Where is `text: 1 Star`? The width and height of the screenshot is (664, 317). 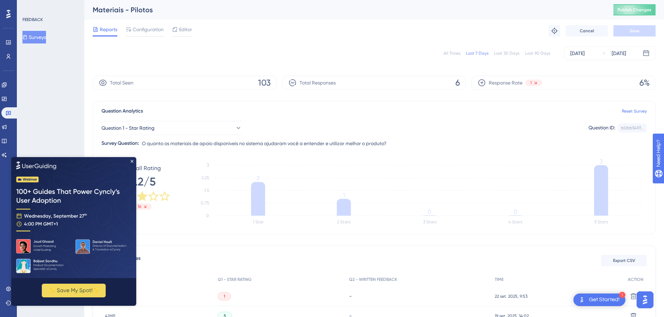 text: 1 Star is located at coordinates (258, 222).